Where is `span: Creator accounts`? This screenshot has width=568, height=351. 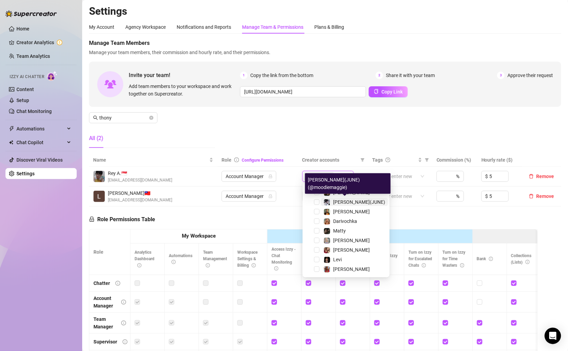 span: Creator accounts is located at coordinates (330, 160).